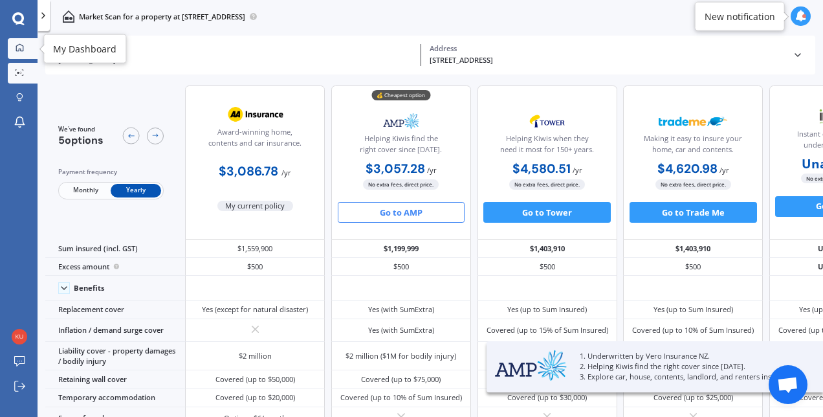  Describe the element at coordinates (115, 379) in the screenshot. I see `div: Retaining wall cover` at that location.